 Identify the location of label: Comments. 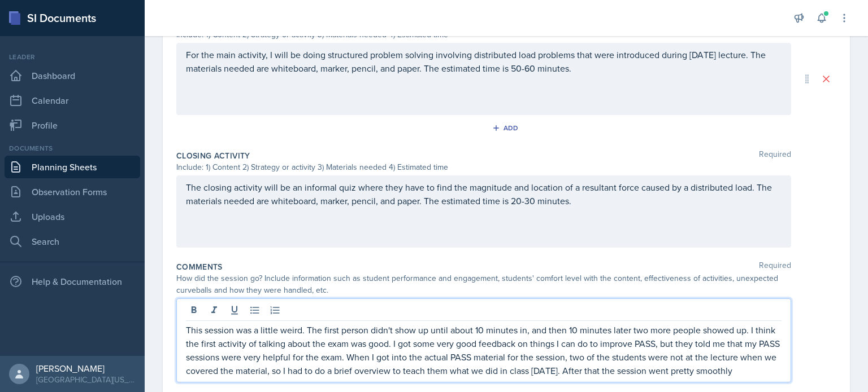
(199, 267).